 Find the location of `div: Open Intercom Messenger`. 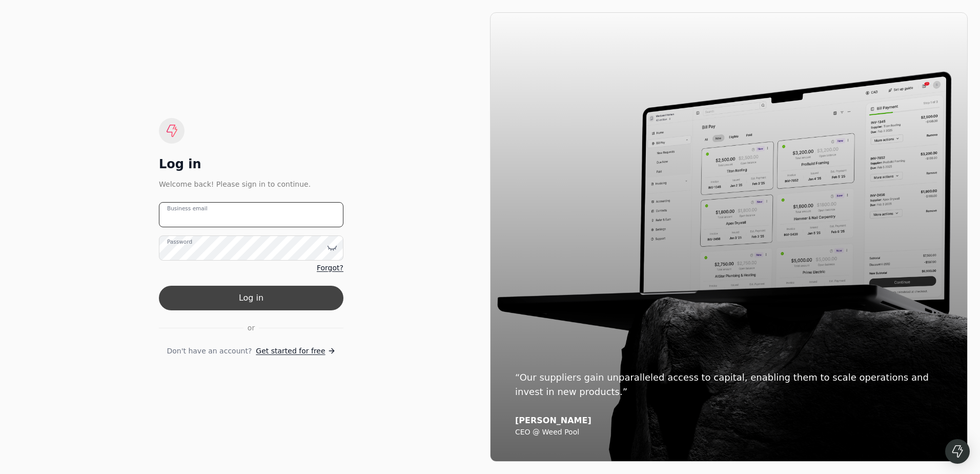

div: Open Intercom Messenger is located at coordinates (957, 451).